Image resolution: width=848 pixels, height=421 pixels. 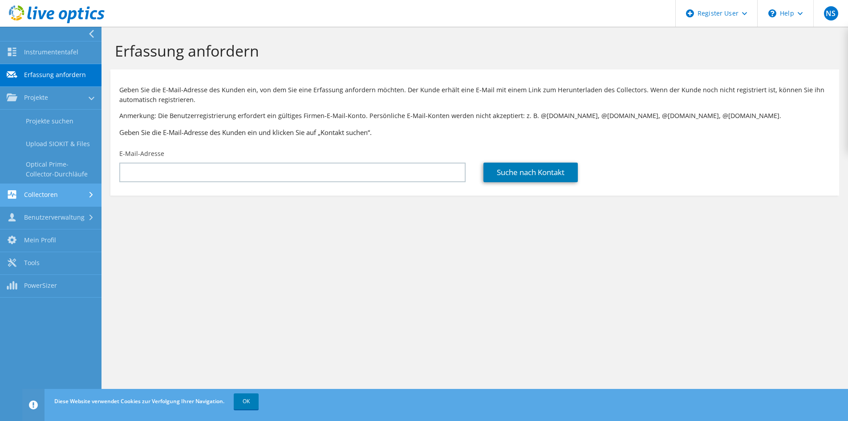 What do you see at coordinates (831, 13) in the screenshot?
I see `span: NS` at bounding box center [831, 13].